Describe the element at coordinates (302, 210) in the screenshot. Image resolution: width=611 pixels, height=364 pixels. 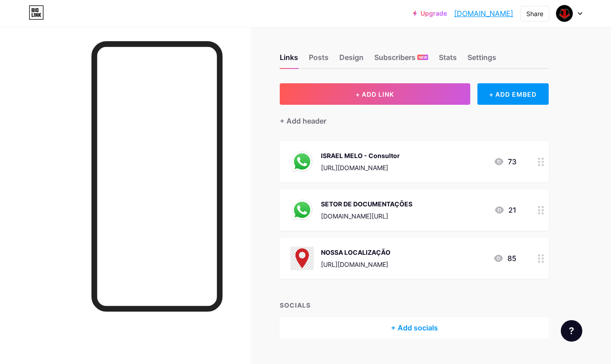
I see `img: SETOR DE DOCUMENTAÇÕES` at that location.